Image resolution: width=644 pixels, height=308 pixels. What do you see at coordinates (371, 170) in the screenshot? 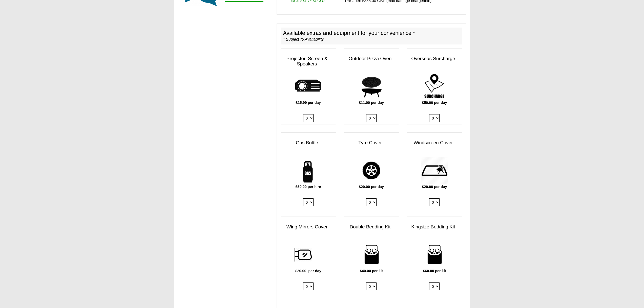
I see `img: tyre.png` at bounding box center [371, 170].